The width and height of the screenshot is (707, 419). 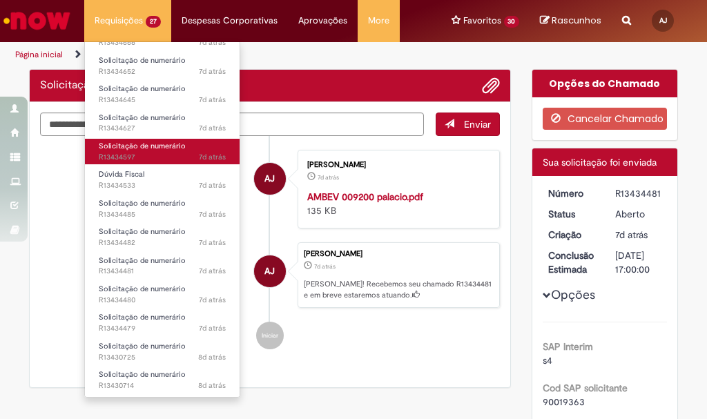 What do you see at coordinates (396, 204) in the screenshot?
I see `div: 135 KB` at bounding box center [396, 204].